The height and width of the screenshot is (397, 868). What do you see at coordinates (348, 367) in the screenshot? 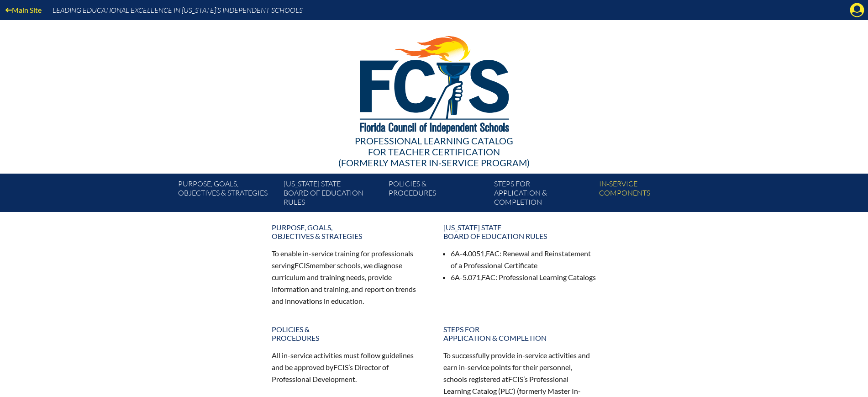
I see `p: All in-service activities must follow guidelines and be approved by ’s Director of Professional D...` at bounding box center [348, 367].